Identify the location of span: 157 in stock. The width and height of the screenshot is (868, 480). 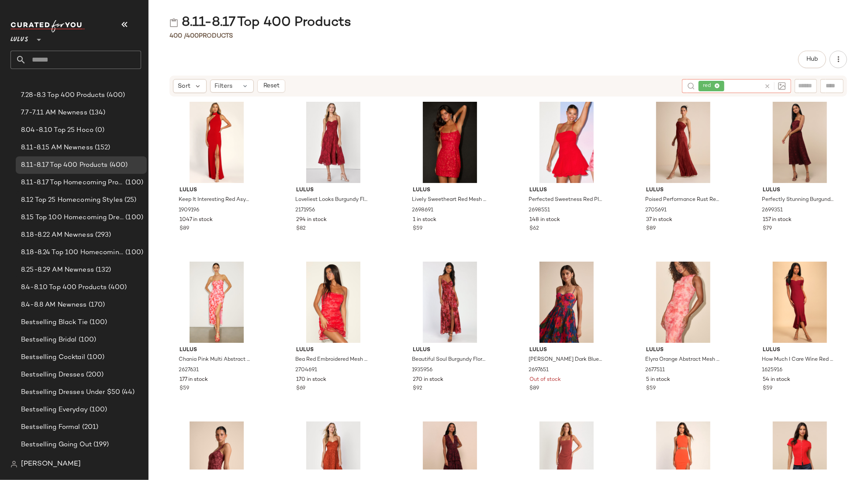
(777, 220).